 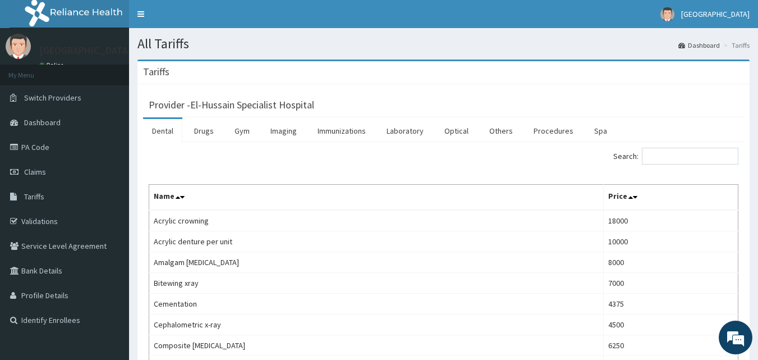 I want to click on h1: All Tariffs, so click(x=443, y=44).